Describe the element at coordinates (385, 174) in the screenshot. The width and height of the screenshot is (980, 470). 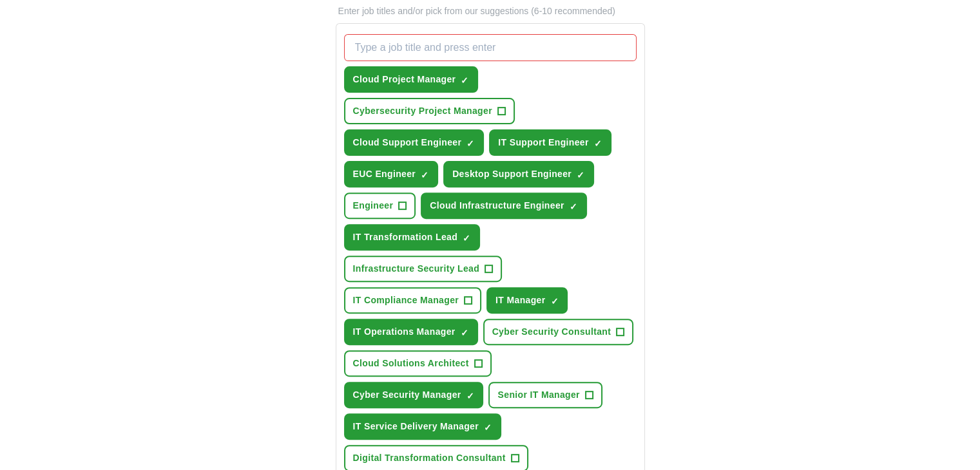
I see `span: EUC Engineer` at that location.